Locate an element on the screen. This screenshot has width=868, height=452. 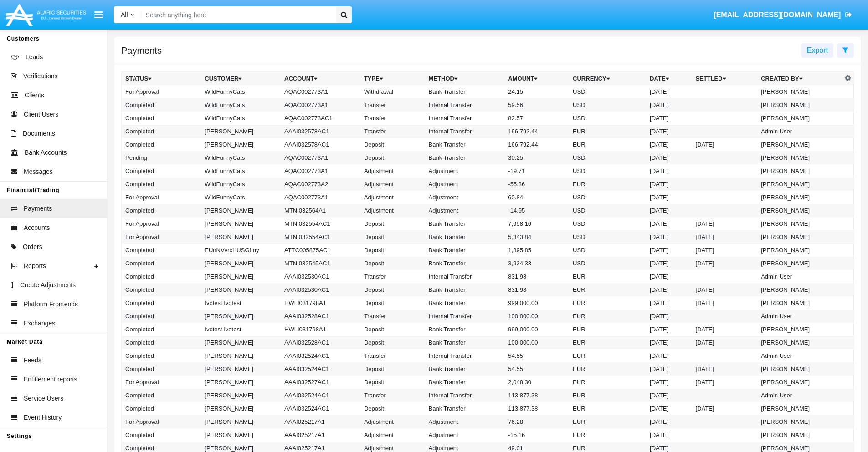
td: AAAI025217A1 is located at coordinates (321, 422).